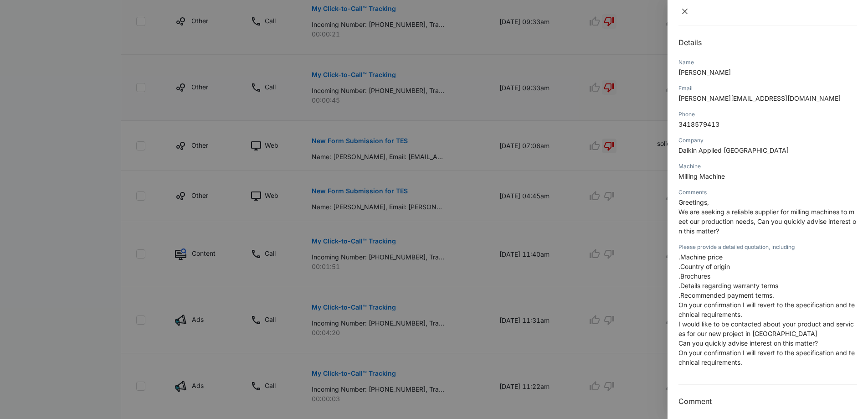 Image resolution: width=868 pixels, height=419 pixels. Describe the element at coordinates (684, 11) in the screenshot. I see `button: Close` at that location.